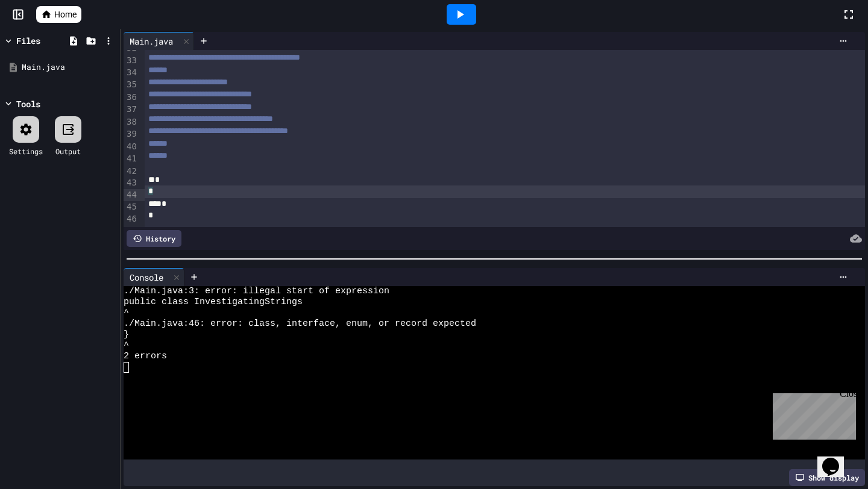  Describe the element at coordinates (28, 40) in the screenshot. I see `div: Files` at that location.